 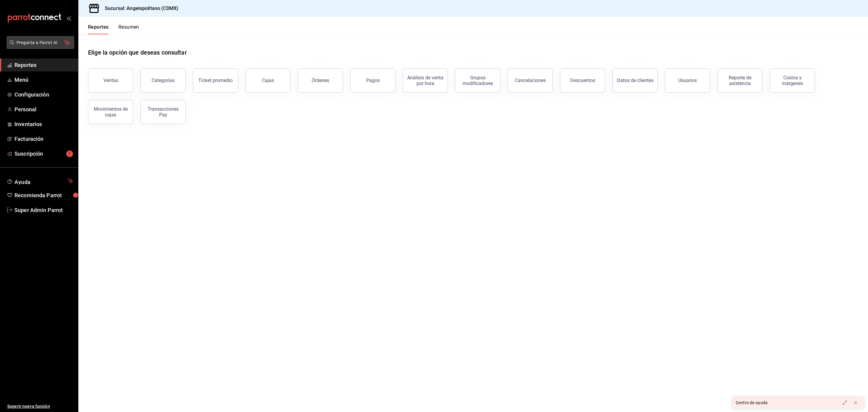 What do you see at coordinates (40, 406) in the screenshot?
I see `span: Sugerir nueva función` at bounding box center [40, 406].